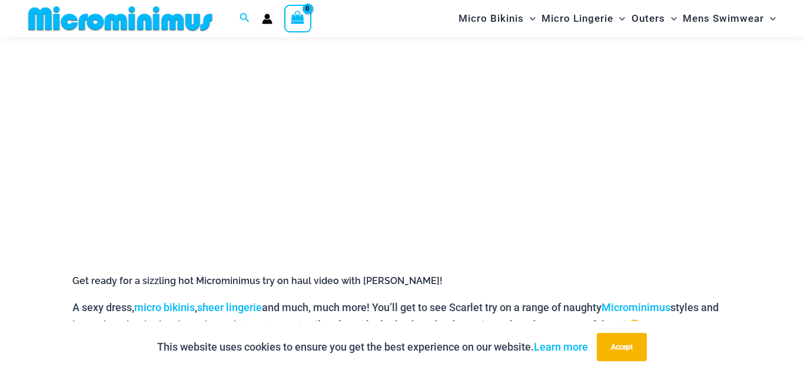  What do you see at coordinates (230, 307) in the screenshot?
I see `a: sheer lingerie` at bounding box center [230, 307].